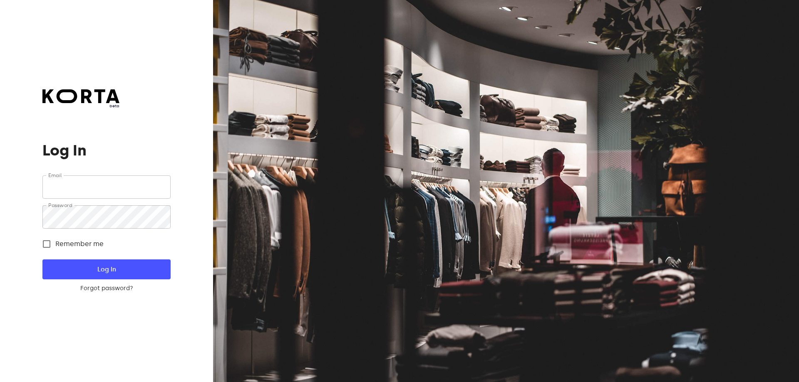 This screenshot has height=382, width=799. Describe the element at coordinates (81, 96) in the screenshot. I see `img: Korta` at that location.